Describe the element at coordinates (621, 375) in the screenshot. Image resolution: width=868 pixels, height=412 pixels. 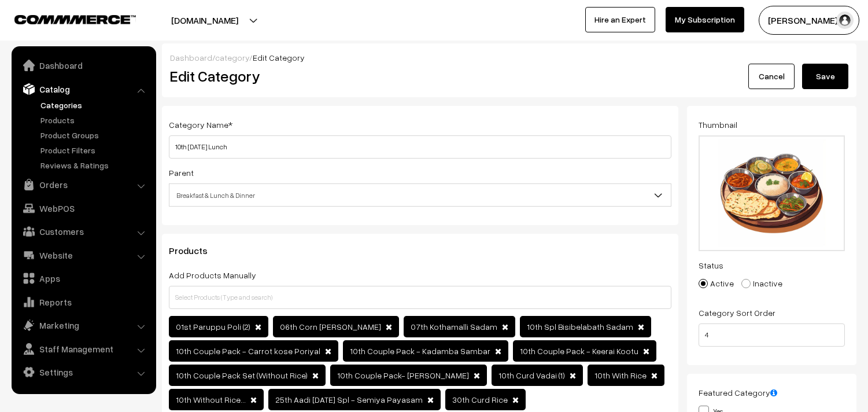
I see `span: 10th With Rice` at that location.